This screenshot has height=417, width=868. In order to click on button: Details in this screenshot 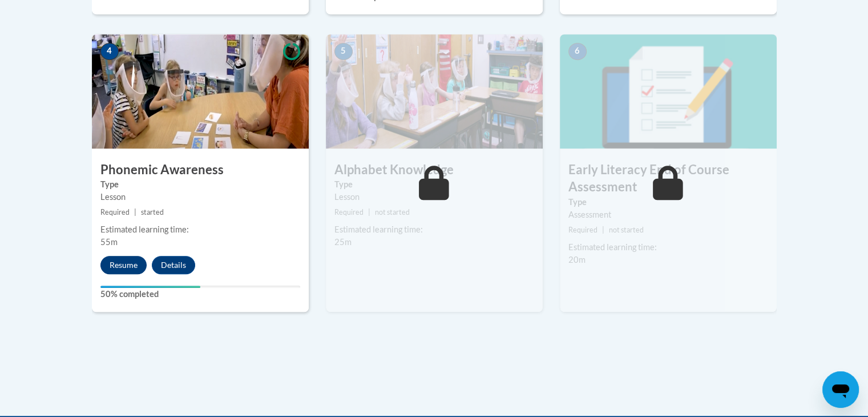, I will do `click(173, 265)`.